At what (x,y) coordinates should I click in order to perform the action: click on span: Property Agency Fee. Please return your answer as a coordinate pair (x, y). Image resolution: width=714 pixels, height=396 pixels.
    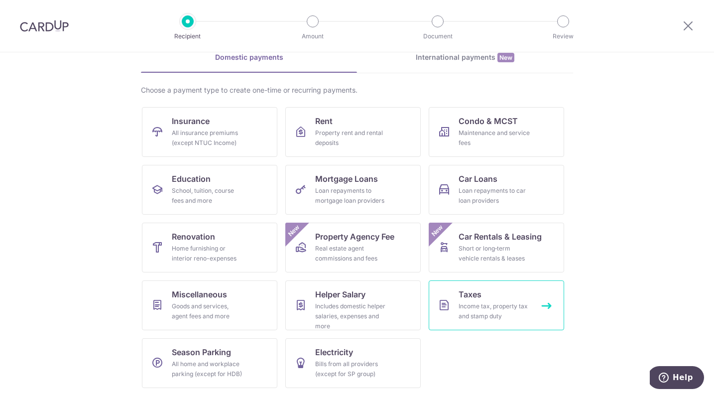
    Looking at the image, I should click on (354, 236).